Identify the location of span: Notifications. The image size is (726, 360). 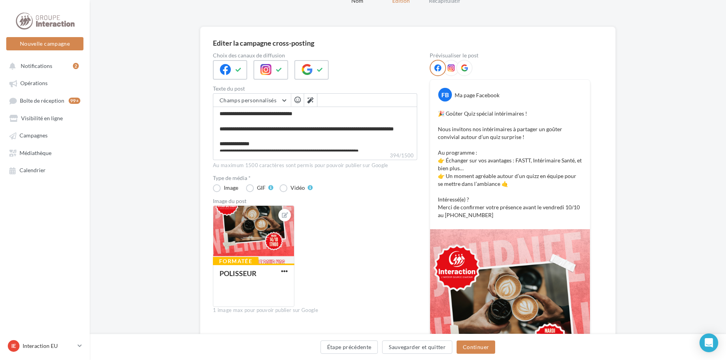
(36, 66).